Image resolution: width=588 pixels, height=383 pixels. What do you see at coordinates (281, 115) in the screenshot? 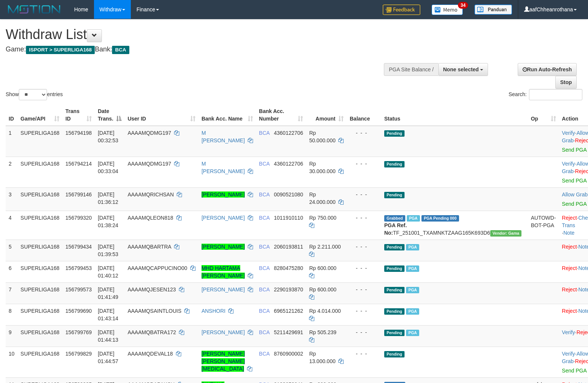
I see `th: Bank Acc. Number: activate to sort column ascending` at bounding box center [281, 115].